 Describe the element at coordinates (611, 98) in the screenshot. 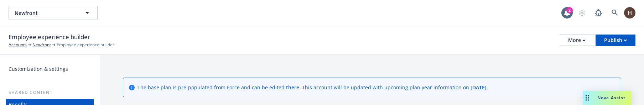

I see `span: Nova Assist` at that location.